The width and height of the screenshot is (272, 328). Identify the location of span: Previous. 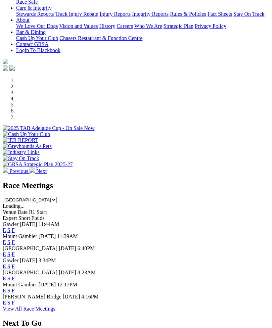
(19, 171).